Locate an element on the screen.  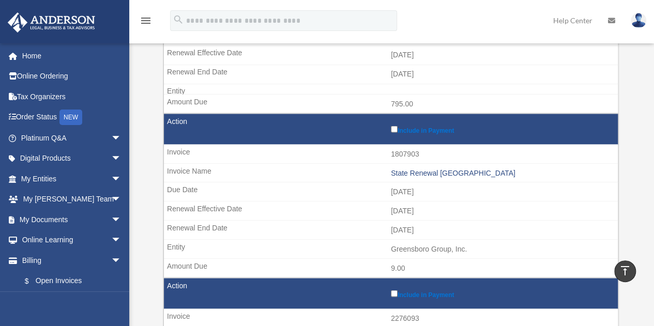
a: vertical_align_top is located at coordinates (625, 272).